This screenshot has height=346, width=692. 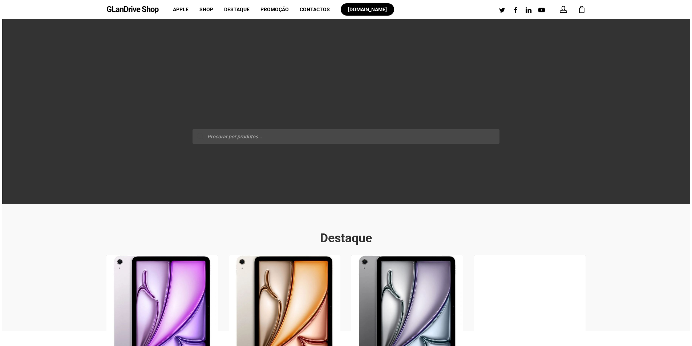 What do you see at coordinates (346, 137) in the screenshot?
I see `input: Procurar por produtos...` at bounding box center [346, 137].